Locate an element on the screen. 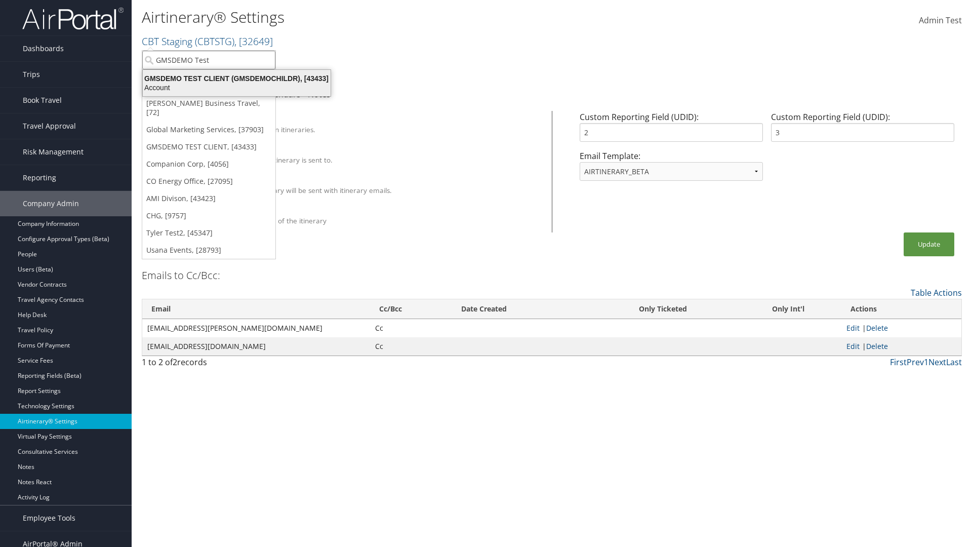  div: Client Name is located at coordinates (364, 120).